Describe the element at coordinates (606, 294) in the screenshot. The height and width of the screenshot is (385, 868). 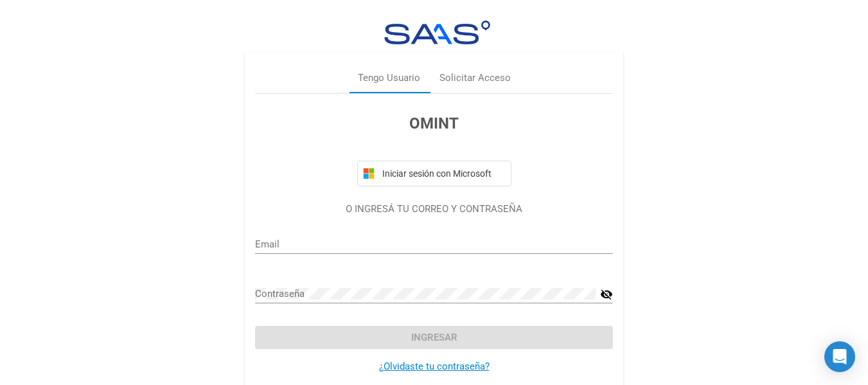
I see `mat-icon: visibility_off` at that location.